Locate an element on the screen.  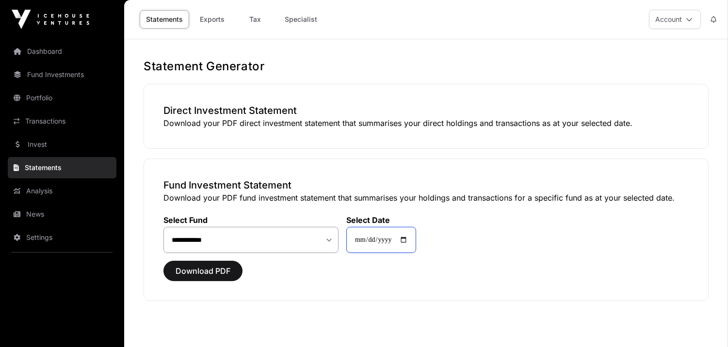
p: Download your PDF fund investment statement that summarises your holdings and transactions for a ... is located at coordinates (426, 198).